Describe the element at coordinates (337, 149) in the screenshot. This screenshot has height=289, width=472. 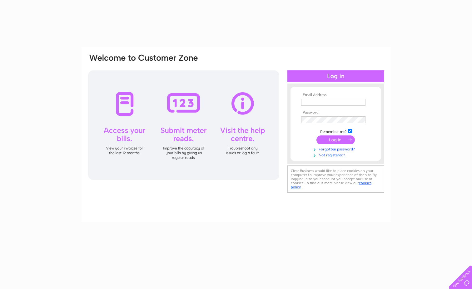
I see `a: Forgotten password?` at that location.